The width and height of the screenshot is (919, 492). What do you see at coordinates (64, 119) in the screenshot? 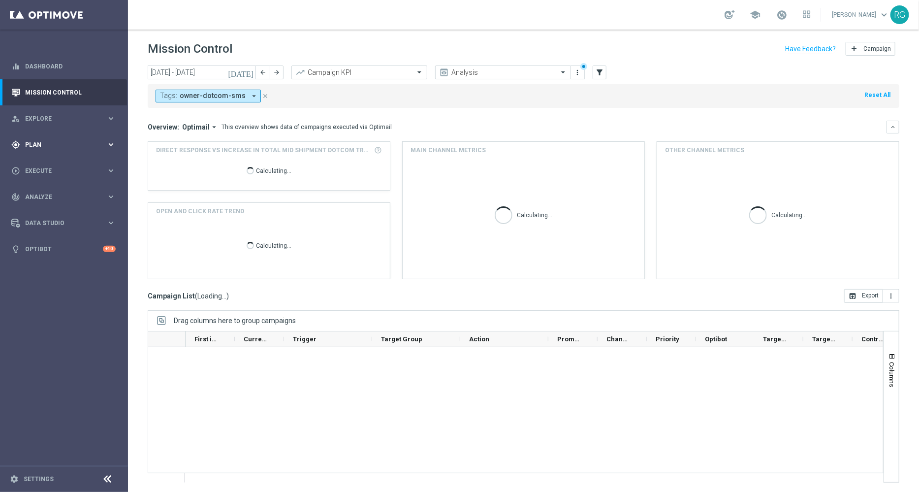
I see `button: person_search Explore keyboard_arrow_right` at bounding box center [64, 119].